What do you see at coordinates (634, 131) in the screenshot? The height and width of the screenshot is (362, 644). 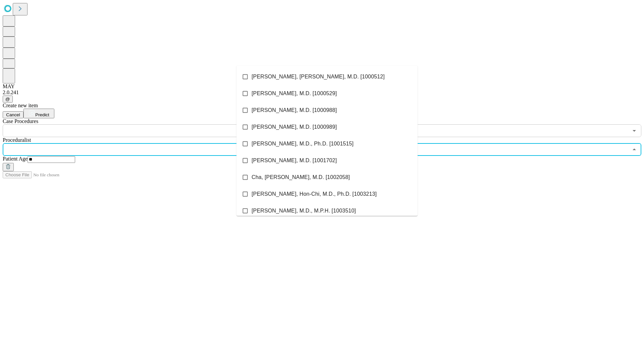 I see `button: Open` at bounding box center [634, 131].